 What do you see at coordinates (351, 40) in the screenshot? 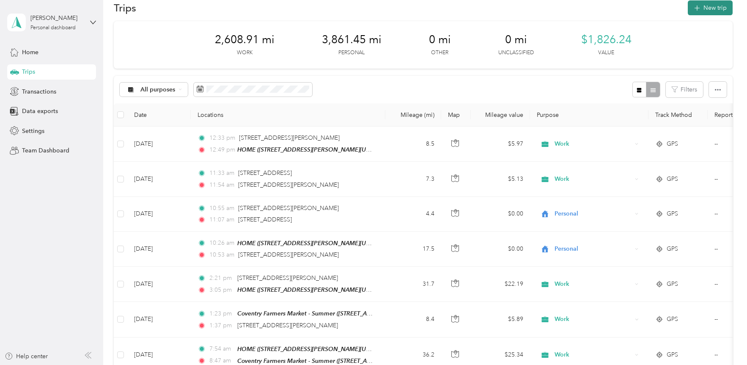
I see `span: 3,861.45 mi` at bounding box center [351, 40].